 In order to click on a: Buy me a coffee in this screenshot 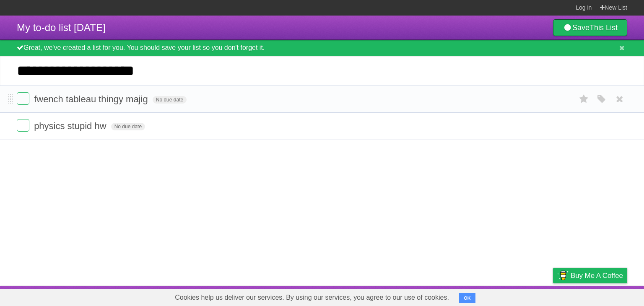, I will do `click(590, 275)`.